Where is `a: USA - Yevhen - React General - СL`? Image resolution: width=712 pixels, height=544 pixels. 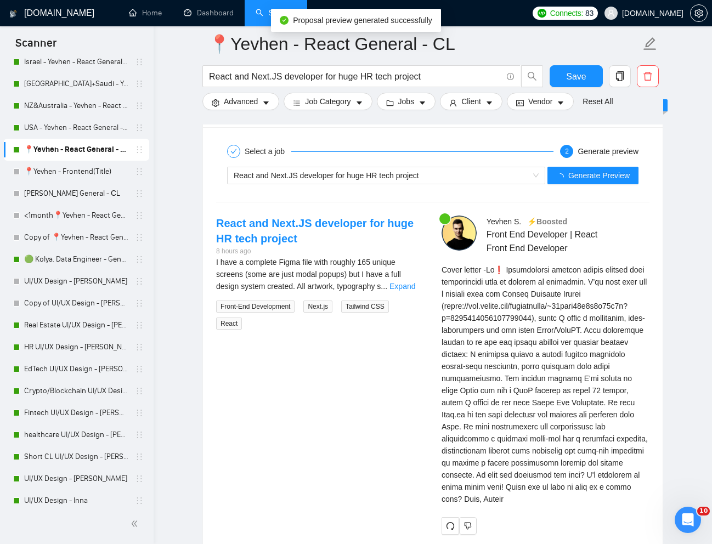 a: USA - Yevhen - React General - СL is located at coordinates (76, 128).